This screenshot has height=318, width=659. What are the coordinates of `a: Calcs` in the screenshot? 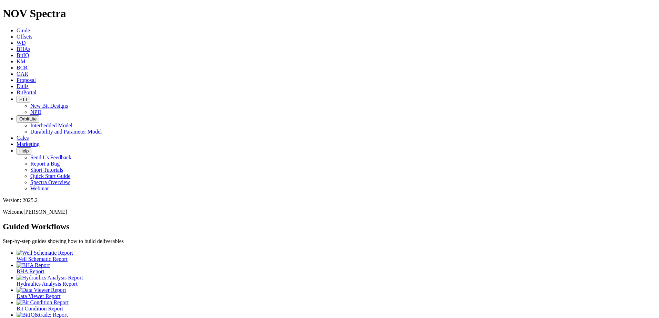 It's located at (23, 138).